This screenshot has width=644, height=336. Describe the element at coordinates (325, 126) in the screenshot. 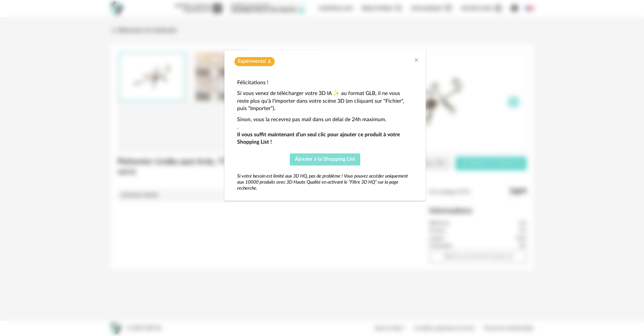

I see `div: dialog` at that location.